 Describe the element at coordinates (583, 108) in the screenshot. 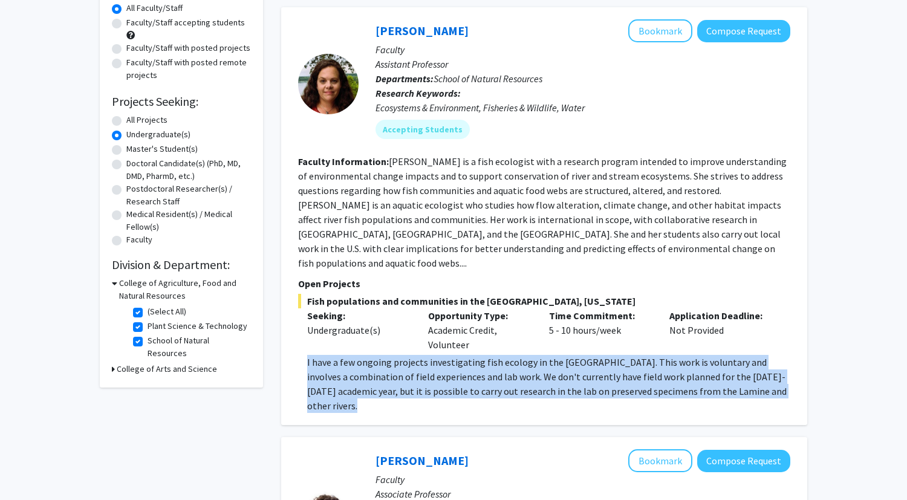

I see `div: Ecosystems & Environment, Fisheries & Wildlife, Water` at that location.